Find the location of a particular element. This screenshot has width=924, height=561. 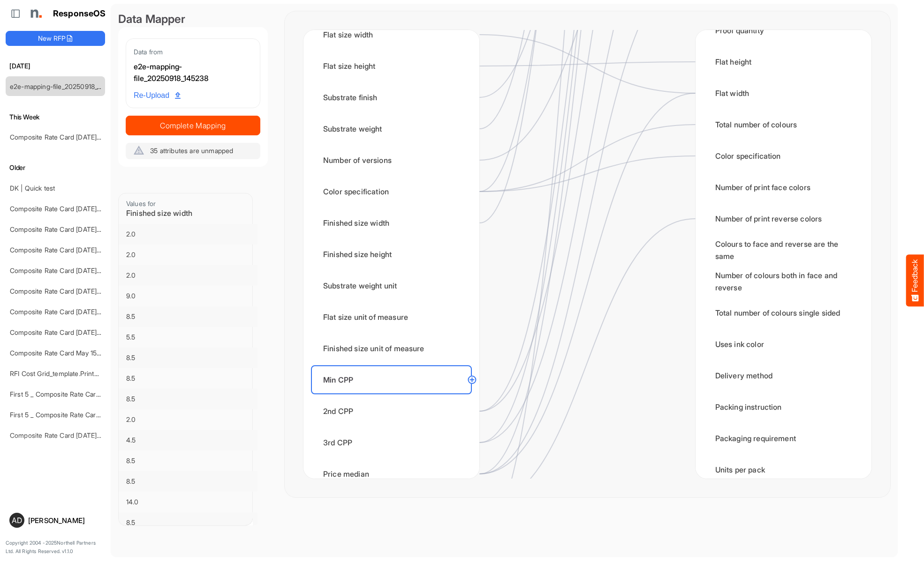

div: Finished size unit of measure is located at coordinates (391, 349).